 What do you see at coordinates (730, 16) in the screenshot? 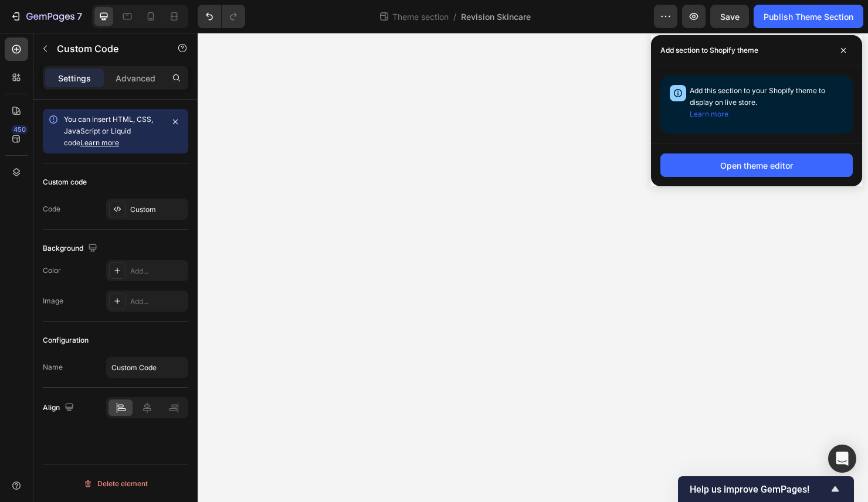
I see `span: Save` at bounding box center [730, 16].